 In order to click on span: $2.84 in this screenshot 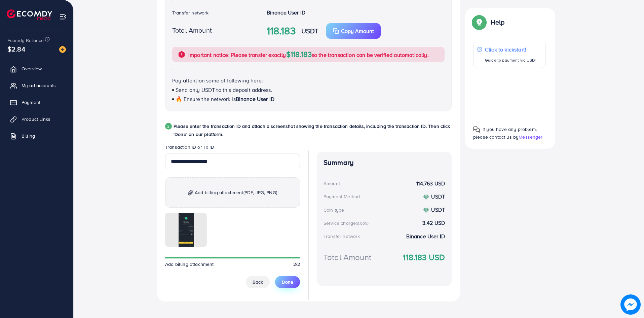, I will do `click(16, 49)`.